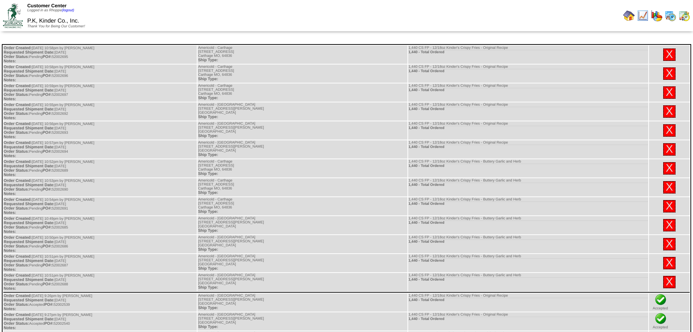 Image resolution: width=693 pixels, height=332 pixels. Describe the element at coordinates (657, 16) in the screenshot. I see `img: graph.gif` at that location.